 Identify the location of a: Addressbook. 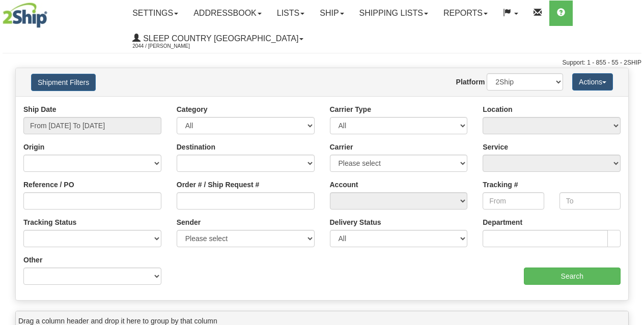
(228, 13).